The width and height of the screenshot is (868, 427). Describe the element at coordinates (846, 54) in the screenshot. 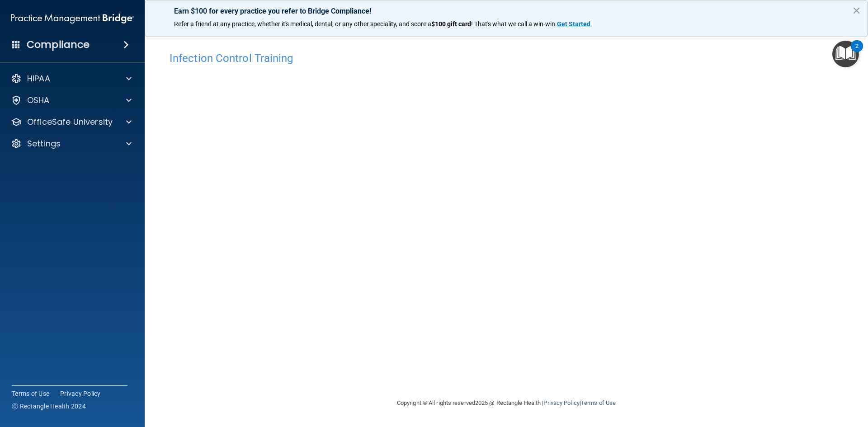

I see `button: Open Resource Center, 2 new notifications` at that location.